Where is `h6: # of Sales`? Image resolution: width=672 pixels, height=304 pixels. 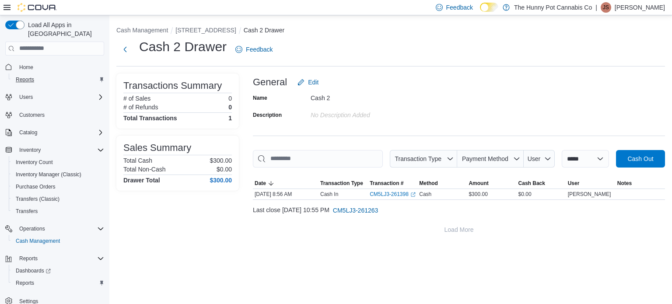 h6: # of Sales is located at coordinates (137, 98).